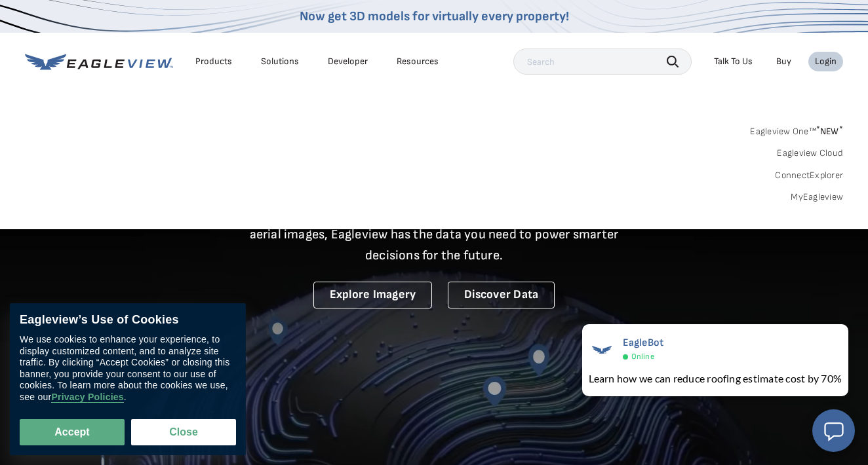 The width and height of the screenshot is (868, 465). Describe the element at coordinates (643, 343) in the screenshot. I see `span: EagleBot` at that location.